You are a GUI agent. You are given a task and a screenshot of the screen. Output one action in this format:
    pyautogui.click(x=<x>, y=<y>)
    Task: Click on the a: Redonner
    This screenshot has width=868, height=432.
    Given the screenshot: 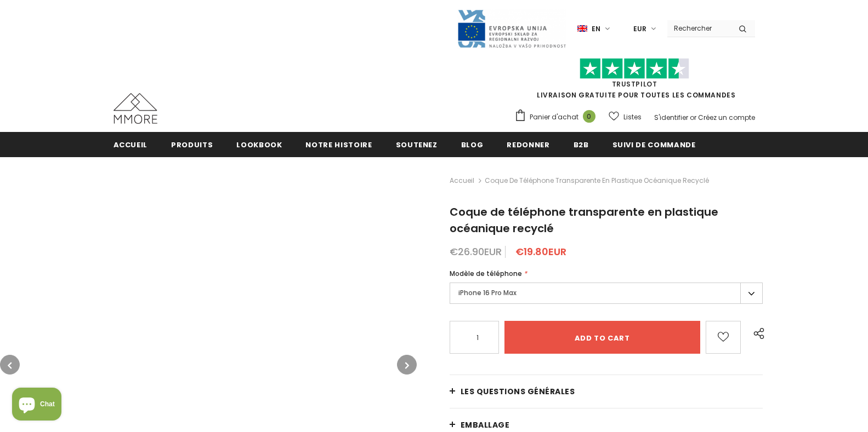 What is the action you would take?
    pyautogui.click(x=528, y=144)
    